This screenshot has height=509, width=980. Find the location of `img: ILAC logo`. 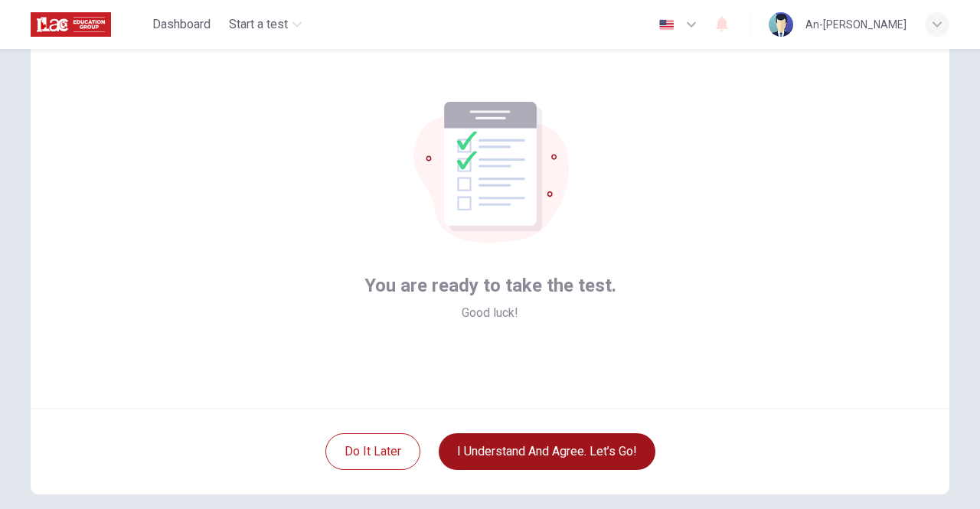

img: ILAC logo is located at coordinates (70, 24).